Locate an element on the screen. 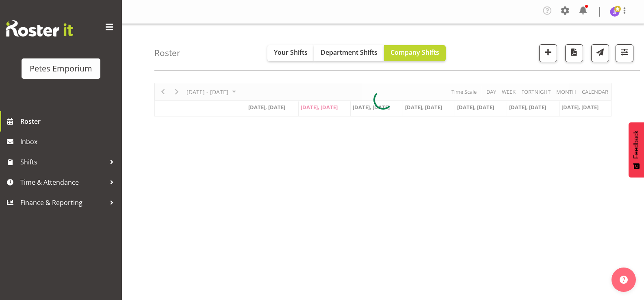  h4: Roster is located at coordinates (168, 53).